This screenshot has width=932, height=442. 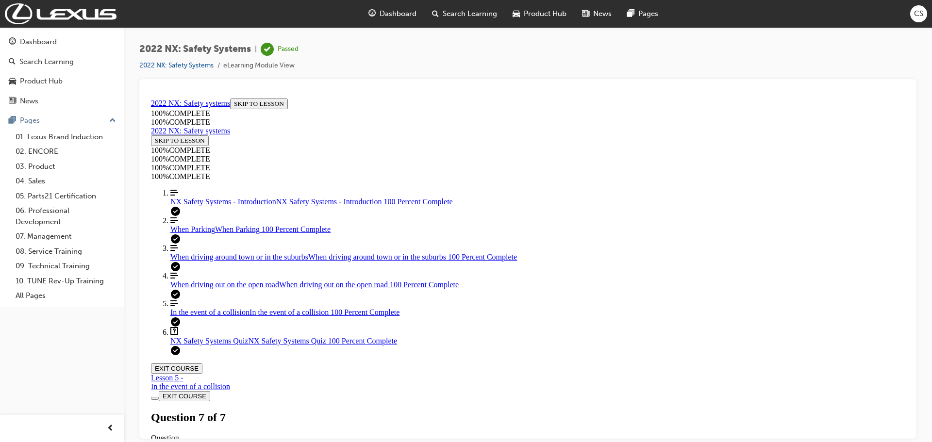 What do you see at coordinates (390, 103) in the screenshot?
I see `a: NX Safety Systems - Introduction 100 Percent Complete` at bounding box center [390, 103].